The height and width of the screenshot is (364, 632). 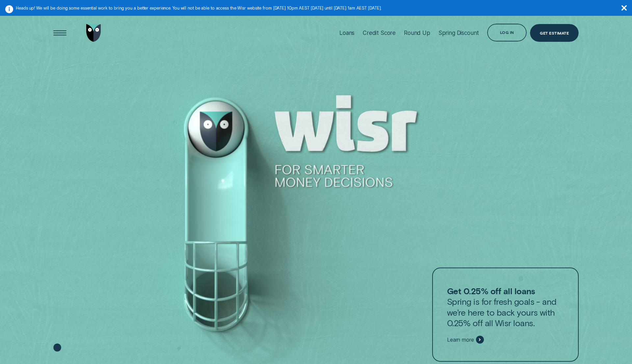 I want to click on div: Round Up, so click(x=417, y=33).